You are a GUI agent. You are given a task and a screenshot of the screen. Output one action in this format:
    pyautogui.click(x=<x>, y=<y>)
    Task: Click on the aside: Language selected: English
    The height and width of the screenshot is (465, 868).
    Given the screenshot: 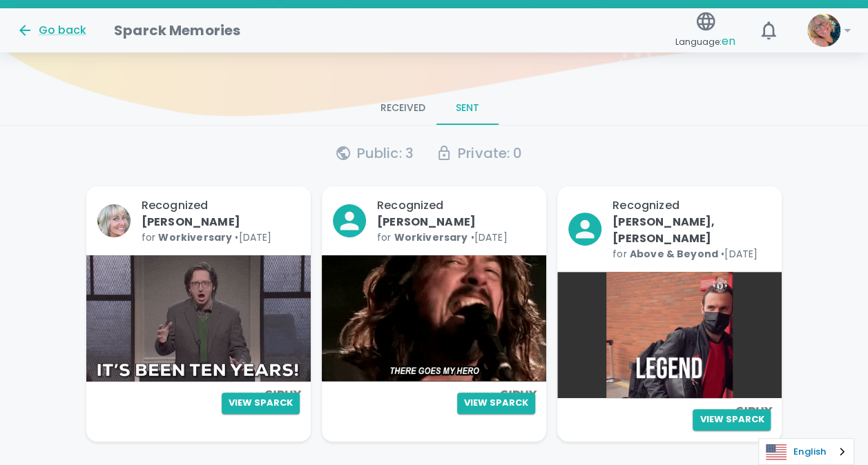 What is the action you would take?
    pyautogui.click(x=805, y=451)
    